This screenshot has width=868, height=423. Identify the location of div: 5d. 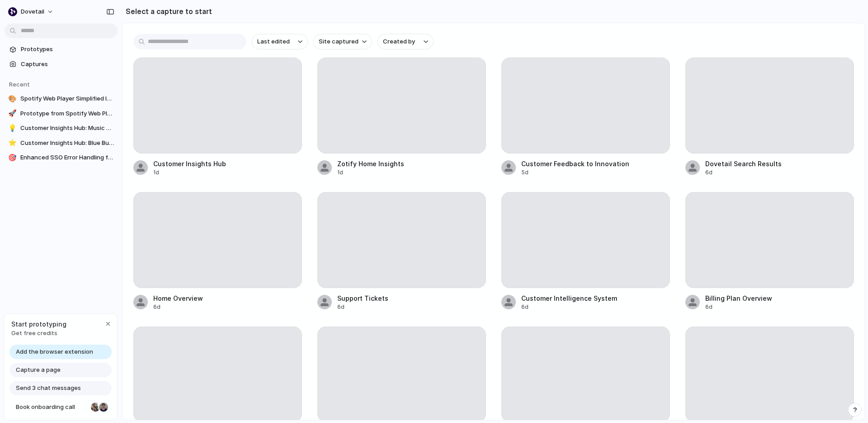
(596, 173).